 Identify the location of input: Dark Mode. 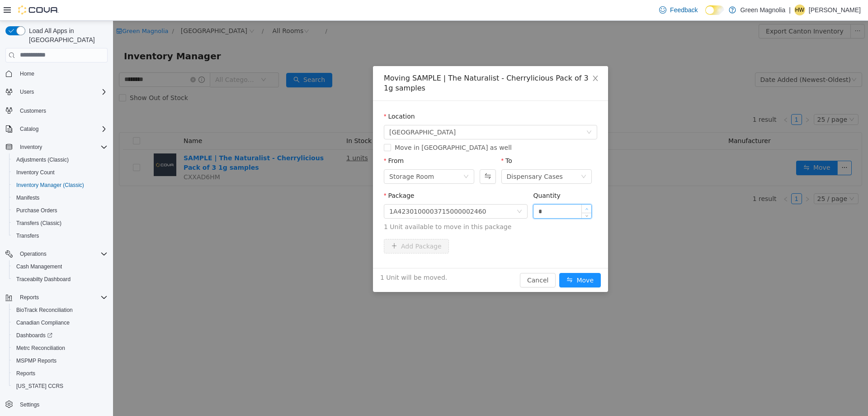
(715, 10).